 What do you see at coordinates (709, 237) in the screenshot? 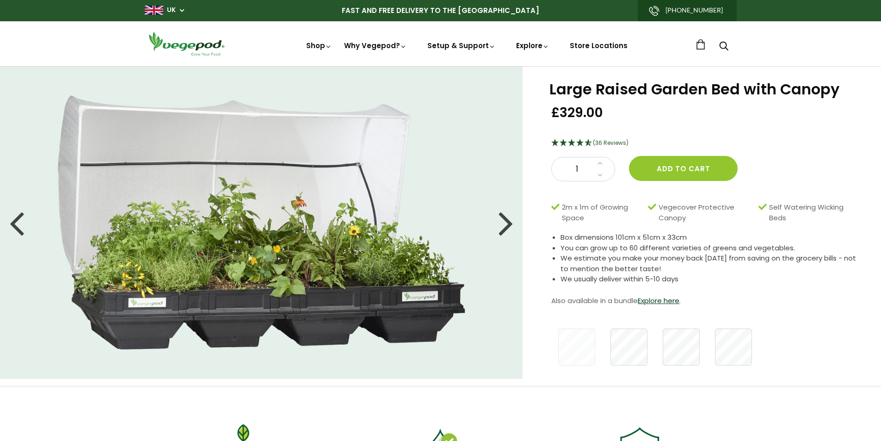
I see `li: Box dimensions 101cm x 51cm x 33cm` at bounding box center [709, 237].